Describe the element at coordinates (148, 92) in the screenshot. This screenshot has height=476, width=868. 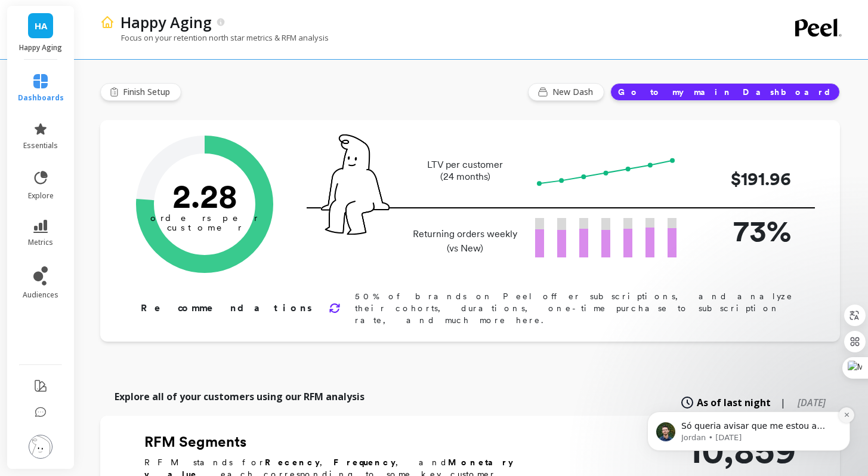
I see `span: Finish Setup` at that location.